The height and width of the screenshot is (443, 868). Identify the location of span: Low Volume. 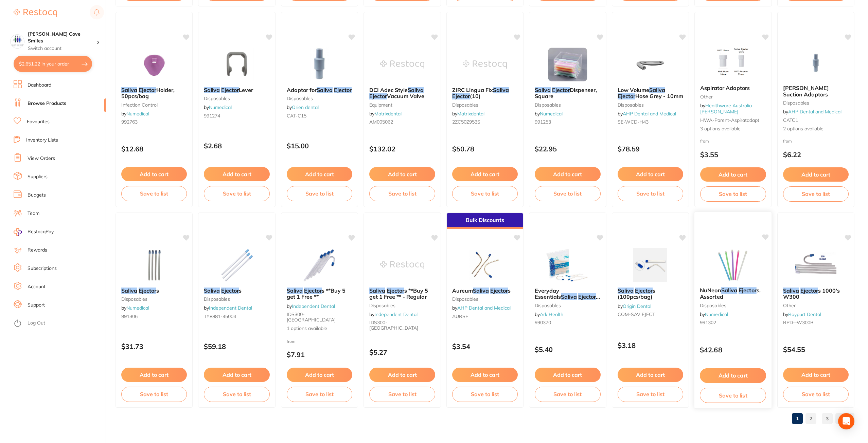
(633, 90).